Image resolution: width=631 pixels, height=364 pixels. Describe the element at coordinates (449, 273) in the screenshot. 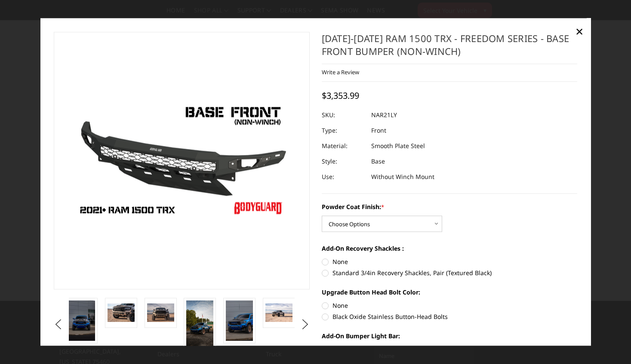

I see `label: Standard 3/4in Recovery Shackles, Pair (Textured Black)` at that location.